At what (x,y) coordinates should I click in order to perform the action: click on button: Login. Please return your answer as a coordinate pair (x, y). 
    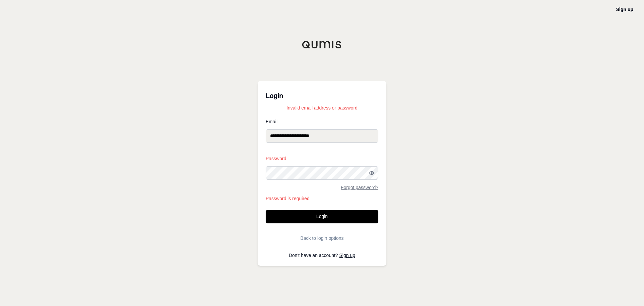
    Looking at the image, I should click on (322, 217).